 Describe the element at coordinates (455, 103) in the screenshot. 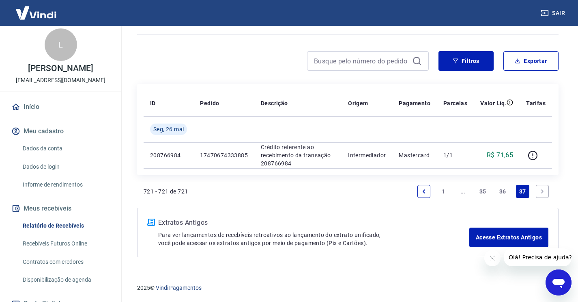

I see `p: Parcelas` at that location.